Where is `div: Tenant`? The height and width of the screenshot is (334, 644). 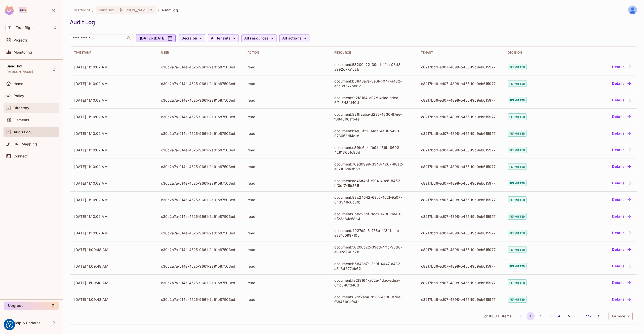
div: Tenant is located at coordinates (461, 52).